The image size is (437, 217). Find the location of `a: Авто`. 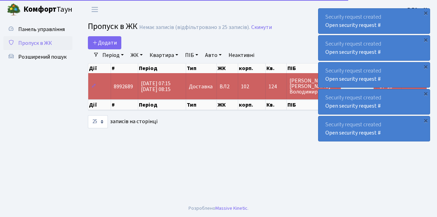

a: Авто is located at coordinates (213, 55).